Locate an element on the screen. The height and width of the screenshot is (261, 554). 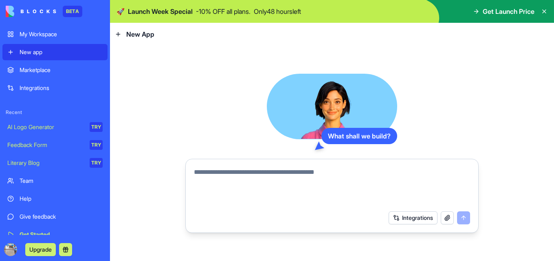
a: Help is located at coordinates (55, 199).